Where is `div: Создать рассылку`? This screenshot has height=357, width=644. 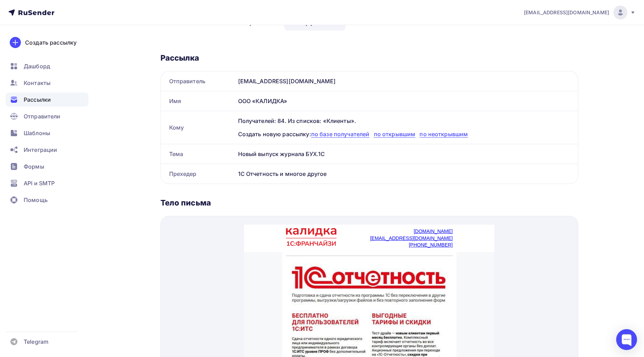 div: Создать рассылку is located at coordinates (51, 42).